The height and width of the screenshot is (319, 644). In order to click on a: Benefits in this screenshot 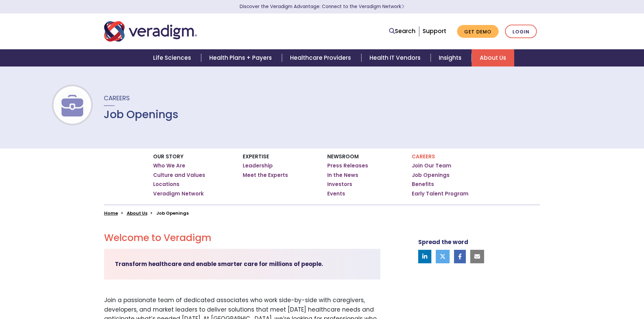, I will do `click(423, 184)`.